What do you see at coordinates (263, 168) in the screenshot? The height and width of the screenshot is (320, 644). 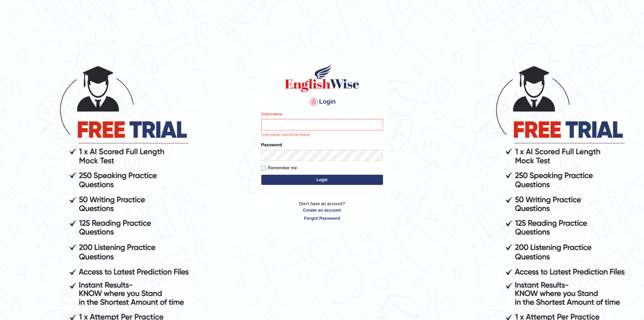 I see `input: Remember me` at bounding box center [263, 168].